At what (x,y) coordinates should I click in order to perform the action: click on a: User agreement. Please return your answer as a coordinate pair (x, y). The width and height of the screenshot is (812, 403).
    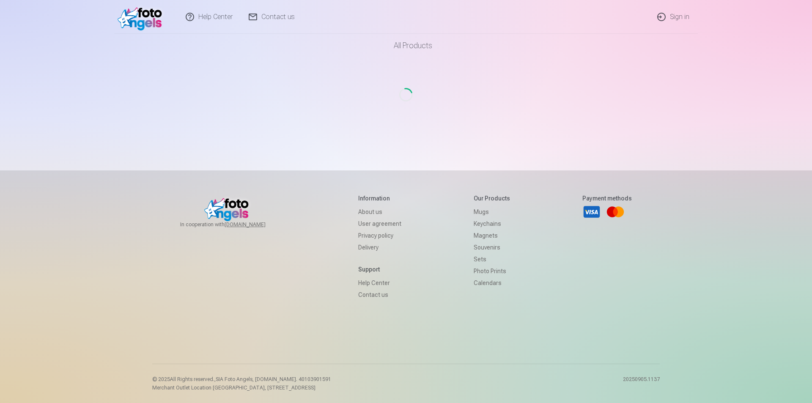
    Looking at the image, I should click on (380, 224).